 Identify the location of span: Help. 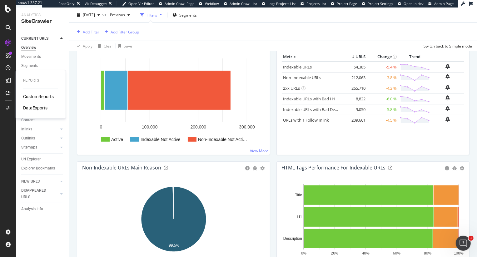
(109, 213).